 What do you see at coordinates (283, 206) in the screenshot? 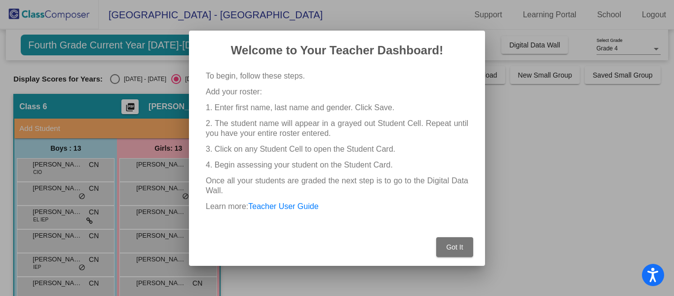
I see `a: Teacher User Guide` at bounding box center [283, 206].